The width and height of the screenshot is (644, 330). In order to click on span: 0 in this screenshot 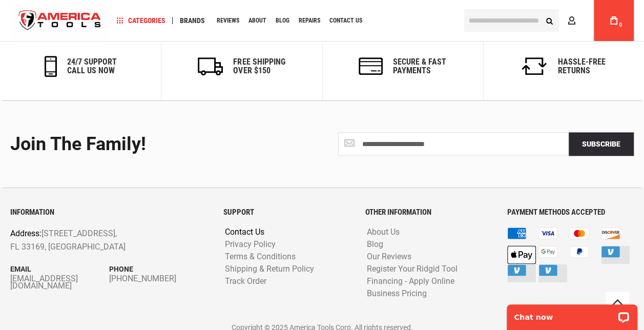, I will do `click(621, 25)`.